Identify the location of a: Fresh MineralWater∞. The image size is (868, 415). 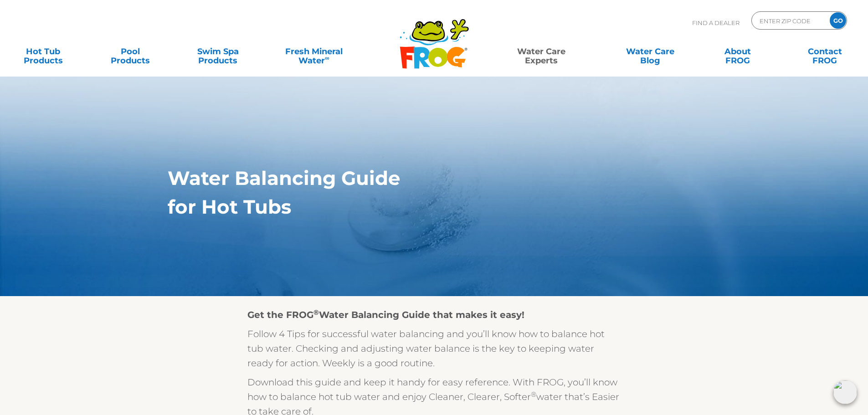
(314, 51).